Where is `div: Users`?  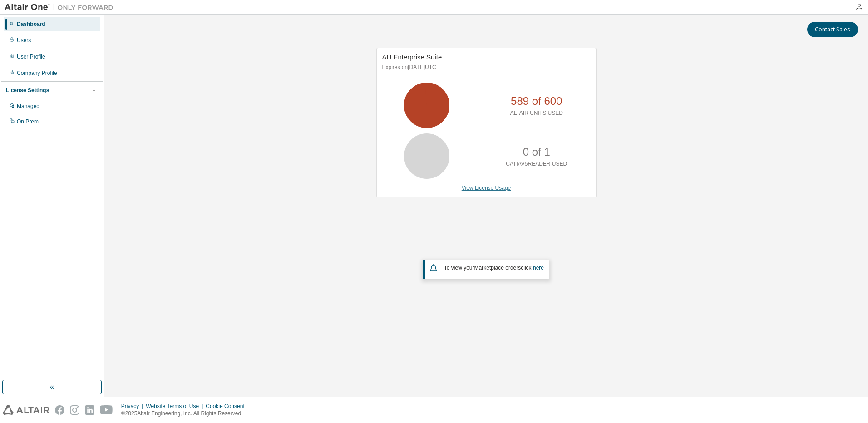 div: Users is located at coordinates (23, 41).